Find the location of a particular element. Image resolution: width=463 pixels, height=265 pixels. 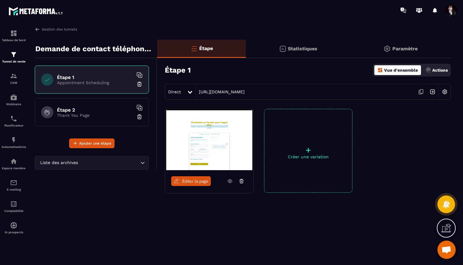

a: accountantaccountantComptabilité is located at coordinates (14, 206).